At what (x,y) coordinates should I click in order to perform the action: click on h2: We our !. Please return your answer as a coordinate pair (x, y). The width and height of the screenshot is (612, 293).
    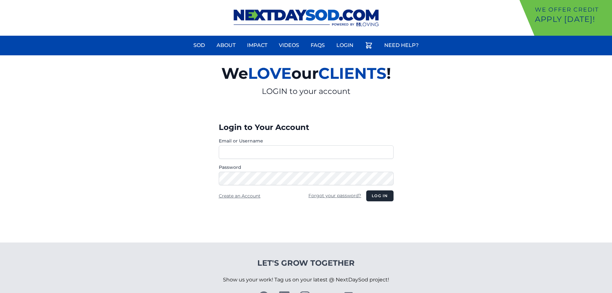
    Looking at the image, I should click on (306, 73).